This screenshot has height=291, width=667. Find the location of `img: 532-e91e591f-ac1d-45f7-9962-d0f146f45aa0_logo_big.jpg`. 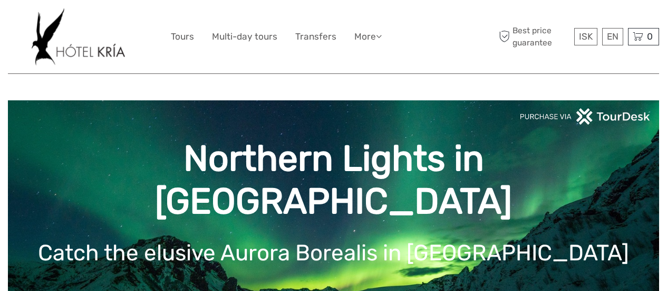

img: 532-e91e591f-ac1d-45f7-9962-d0f146f45aa0_logo_big.jpg is located at coordinates (78, 36).